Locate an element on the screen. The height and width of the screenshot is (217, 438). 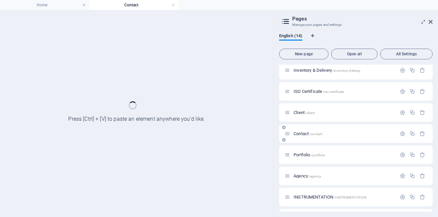
span: /INSTRUMENTATION is located at coordinates (350, 197).